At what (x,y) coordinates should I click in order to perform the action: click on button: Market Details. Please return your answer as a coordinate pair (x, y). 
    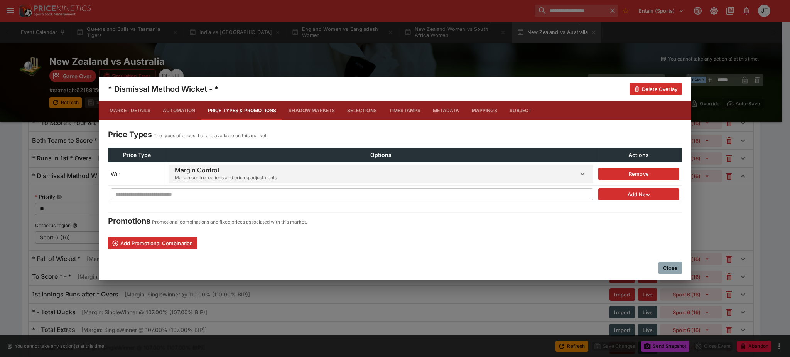
    Looking at the image, I should click on (130, 111).